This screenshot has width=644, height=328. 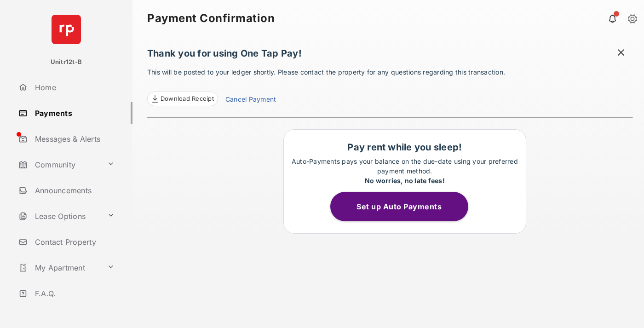 What do you see at coordinates (59, 165) in the screenshot?
I see `a: Community` at bounding box center [59, 165].